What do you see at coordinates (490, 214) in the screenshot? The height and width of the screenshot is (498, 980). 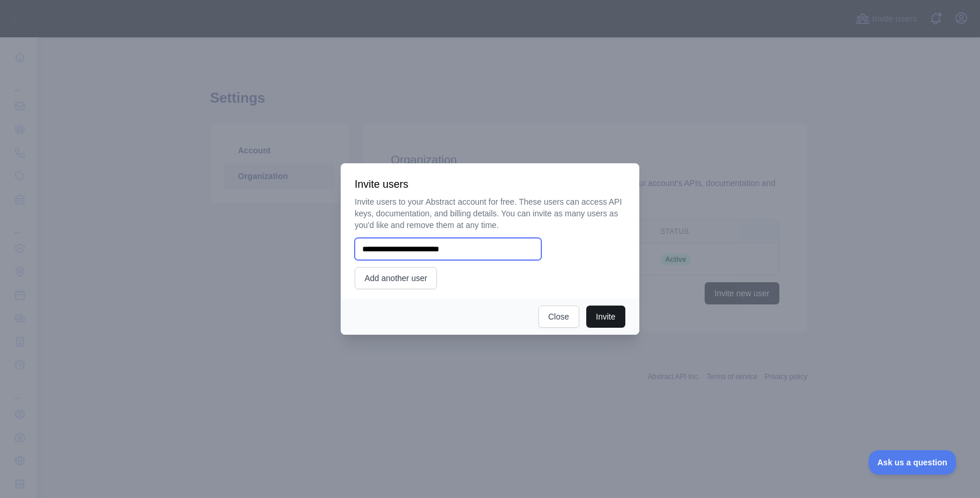 I see `p: Invite users to your Abstract account for free. These users can access API keys, documentation, a...` at bounding box center [490, 214].